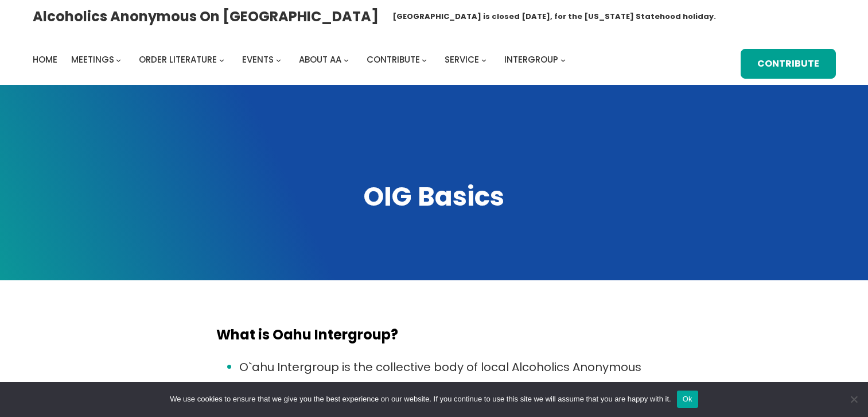 This screenshot has height=417, width=868. Describe the element at coordinates (462, 59) in the screenshot. I see `a: Service` at that location.